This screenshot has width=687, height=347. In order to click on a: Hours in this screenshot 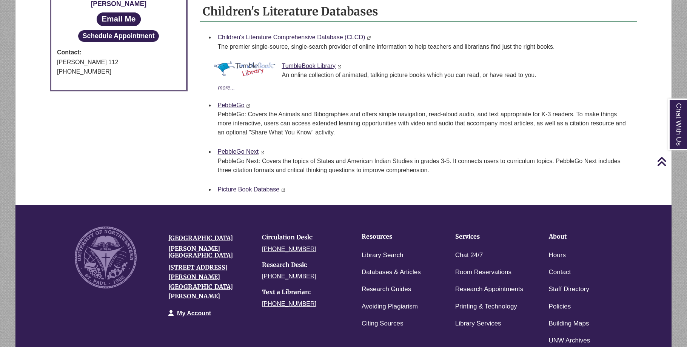, I will do `click(557, 255)`.